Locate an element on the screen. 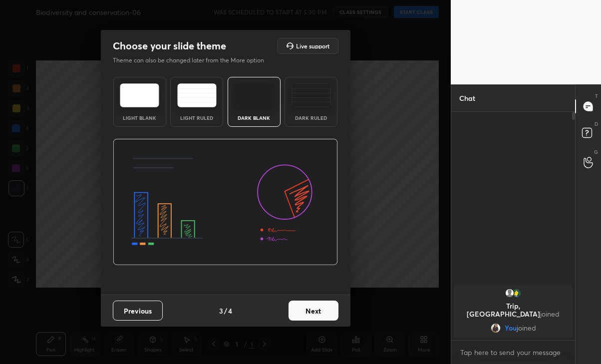  img: 9802b4cbdbab4d4381d2480607a75a70.jpg is located at coordinates (516, 293).